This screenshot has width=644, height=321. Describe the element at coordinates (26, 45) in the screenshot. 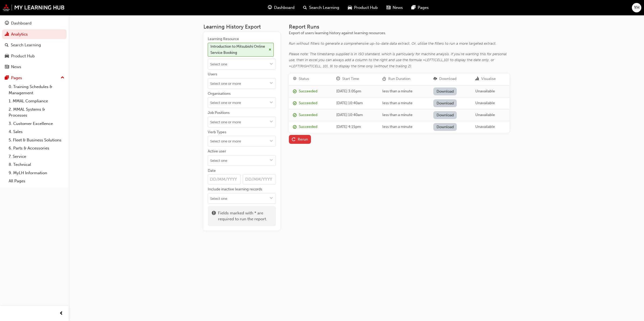

I see `div: Search Learning` at that location.